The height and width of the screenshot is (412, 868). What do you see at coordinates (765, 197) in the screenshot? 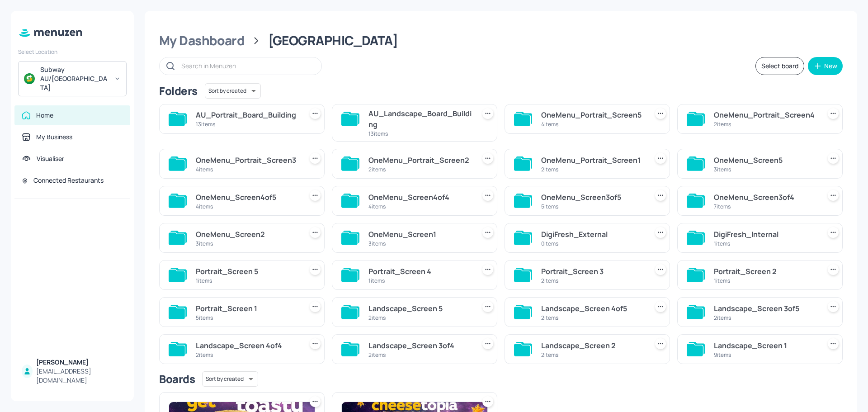
I see `div: OneMenu_Screen3of4` at bounding box center [765, 197].